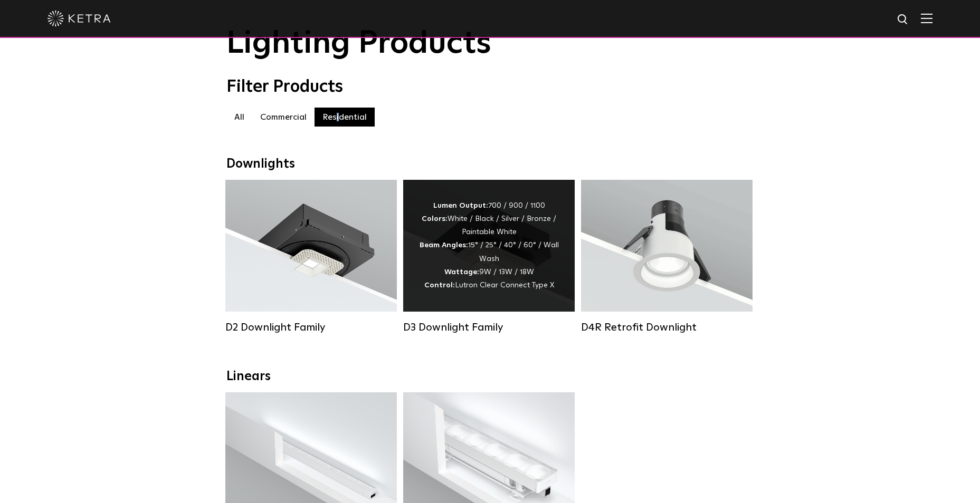  What do you see at coordinates (667, 328) in the screenshot?
I see `div: D4R Retrofit Downlight` at bounding box center [667, 328].